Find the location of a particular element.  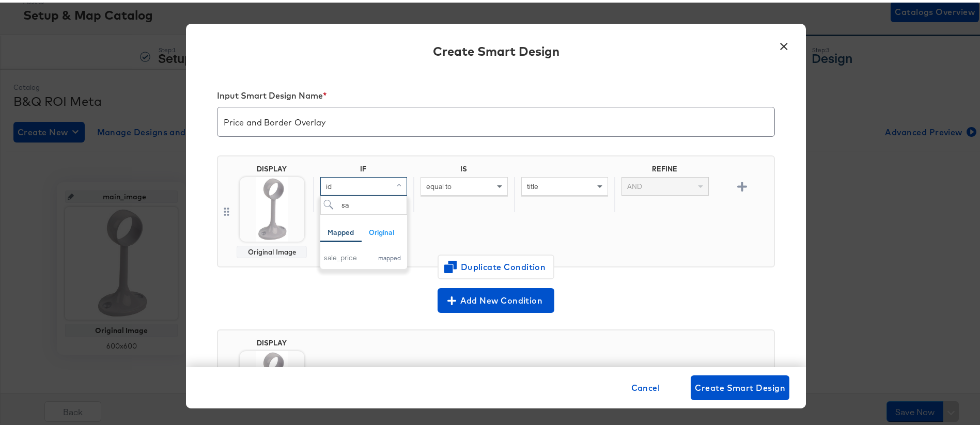

span: Create Smart Design is located at coordinates (740, 385).